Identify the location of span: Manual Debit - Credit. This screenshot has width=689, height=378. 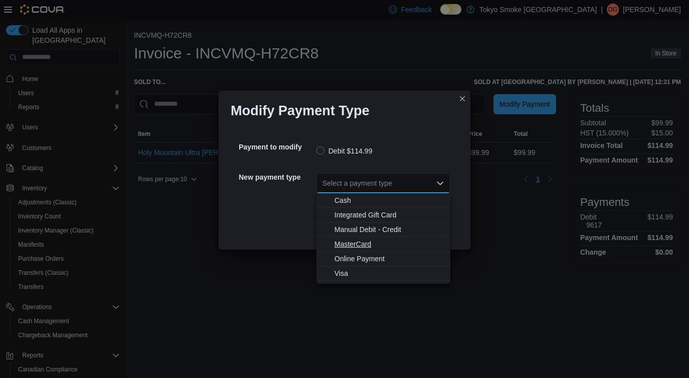
(389, 230).